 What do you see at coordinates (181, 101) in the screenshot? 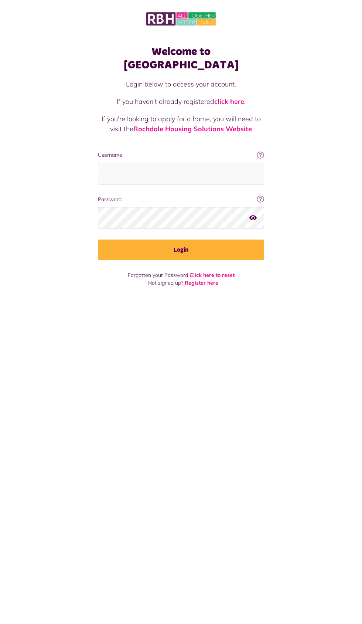
I see `p: If you haven't already registered .` at bounding box center [181, 101].